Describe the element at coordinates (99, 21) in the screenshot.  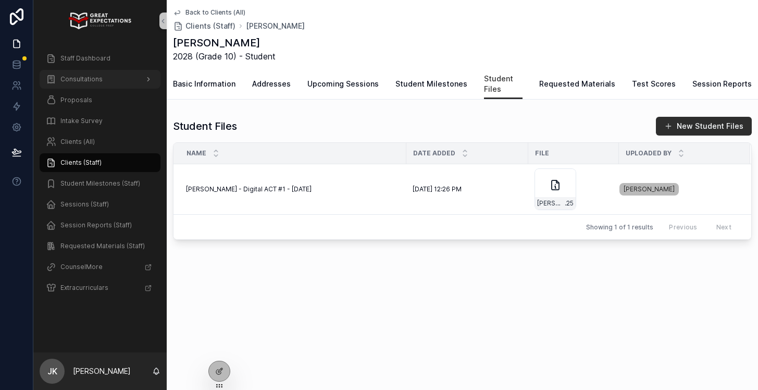
I see `img: App logo` at that location.